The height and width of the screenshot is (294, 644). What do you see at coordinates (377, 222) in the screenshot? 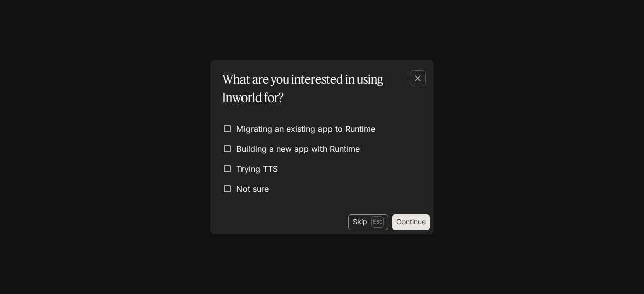
I see `p: Esc` at bounding box center [377, 222].